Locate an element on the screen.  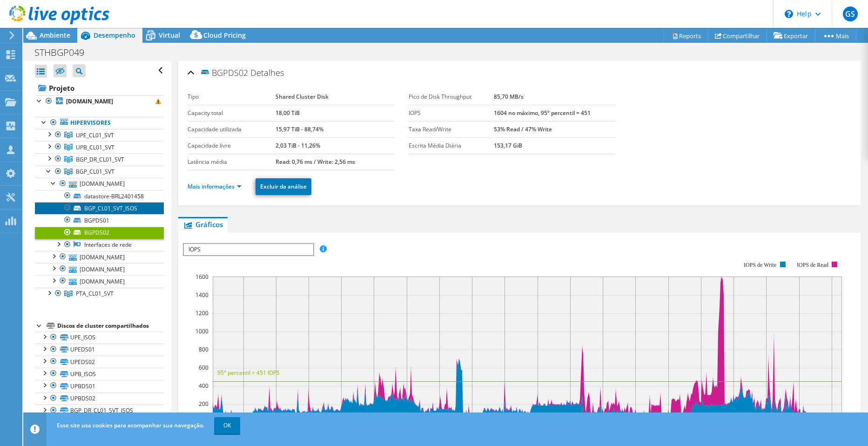
span: BGP_DR_CL01_SVT is located at coordinates (100, 159).